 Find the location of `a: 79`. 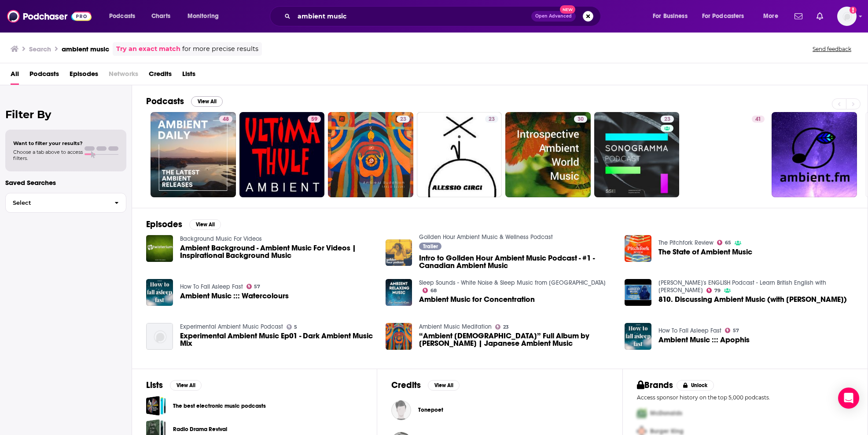

a: 79 is located at coordinates (713, 291).